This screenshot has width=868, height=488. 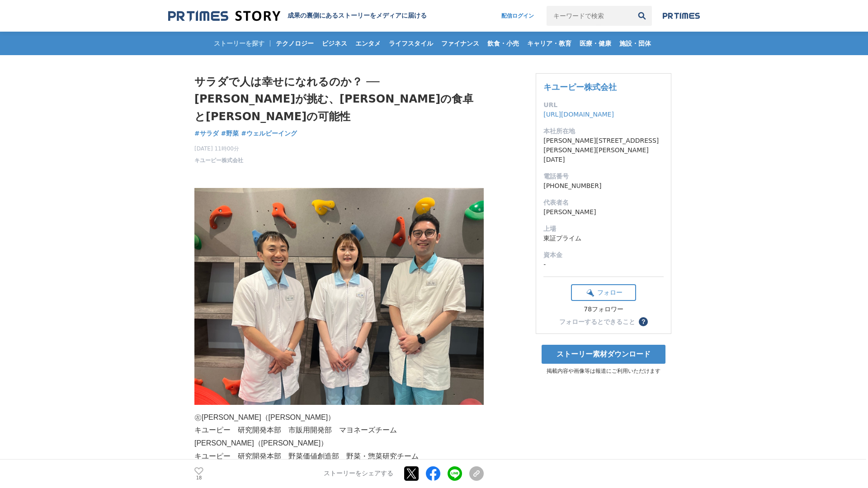 What do you see at coordinates (357, 16) in the screenshot?
I see `h2: 成果の裏側にあるストーリーをメディアに届ける` at bounding box center [357, 16].